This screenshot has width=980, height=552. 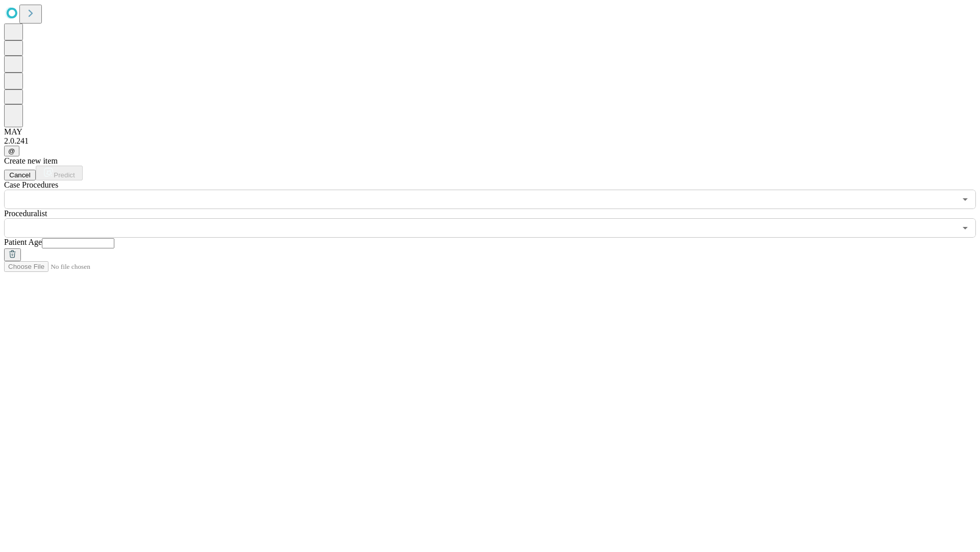 What do you see at coordinates (20, 175) in the screenshot?
I see `span: Cancel` at bounding box center [20, 175].